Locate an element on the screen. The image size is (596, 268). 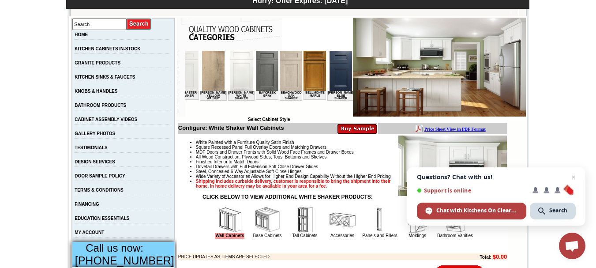
div: Search is located at coordinates (553, 211).